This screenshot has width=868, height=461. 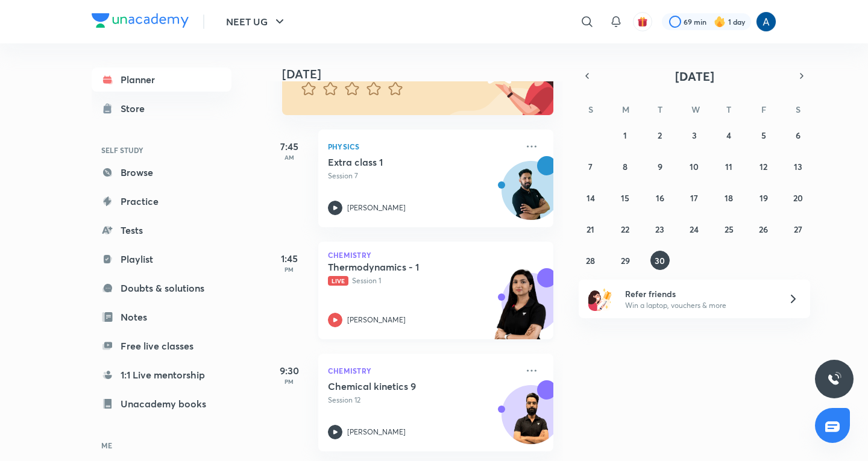 I want to click on h5: 9:30, so click(x=290, y=370).